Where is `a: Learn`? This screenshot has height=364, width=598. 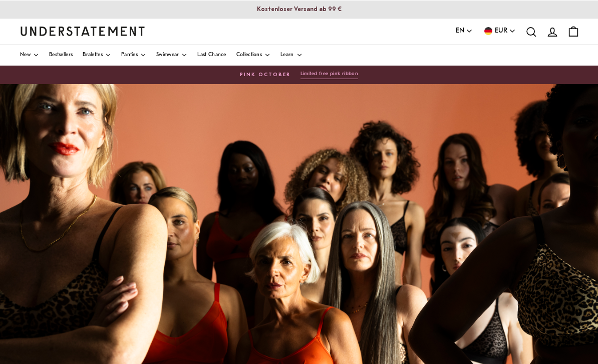 a: Learn is located at coordinates (292, 55).